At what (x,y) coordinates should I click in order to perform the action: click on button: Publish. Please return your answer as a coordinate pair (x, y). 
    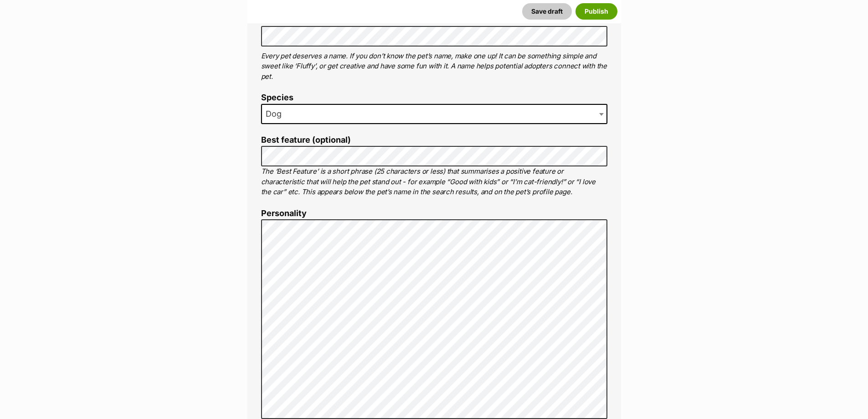
    Looking at the image, I should click on (597, 11).